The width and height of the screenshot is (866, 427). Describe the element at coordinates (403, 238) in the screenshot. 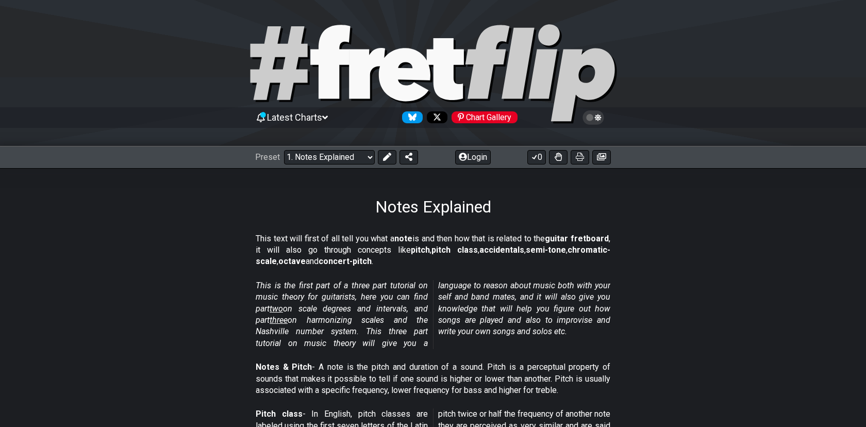

I see `strong: note` at that location.